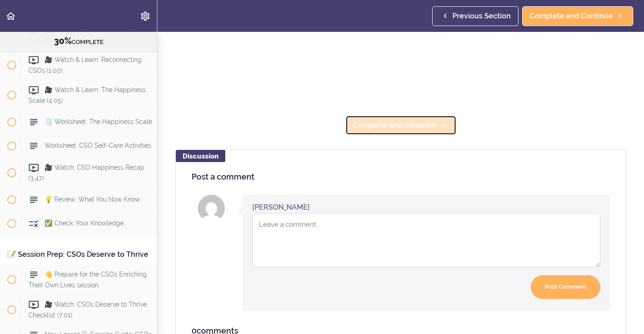  I want to click on span: 🗒️ Worksheet: The Happiness Scale, so click(98, 122).